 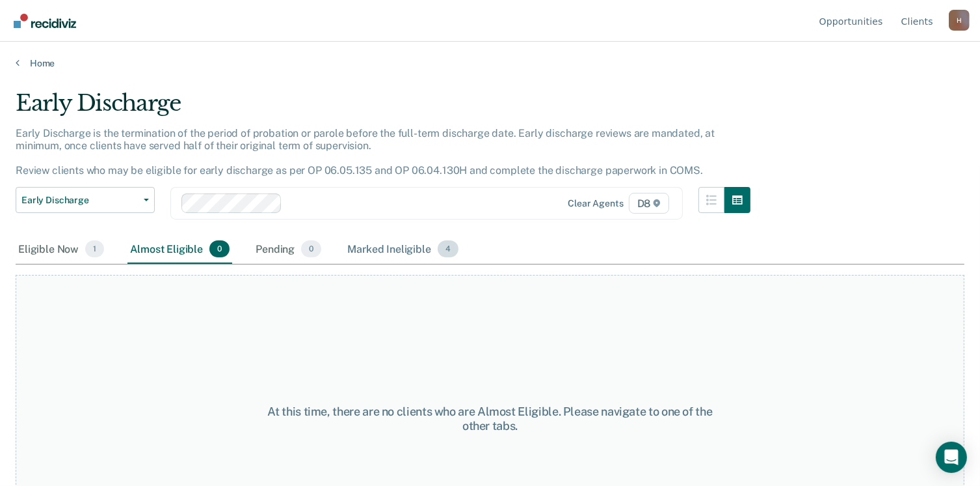 What do you see at coordinates (959, 20) in the screenshot?
I see `div: H` at bounding box center [959, 20].